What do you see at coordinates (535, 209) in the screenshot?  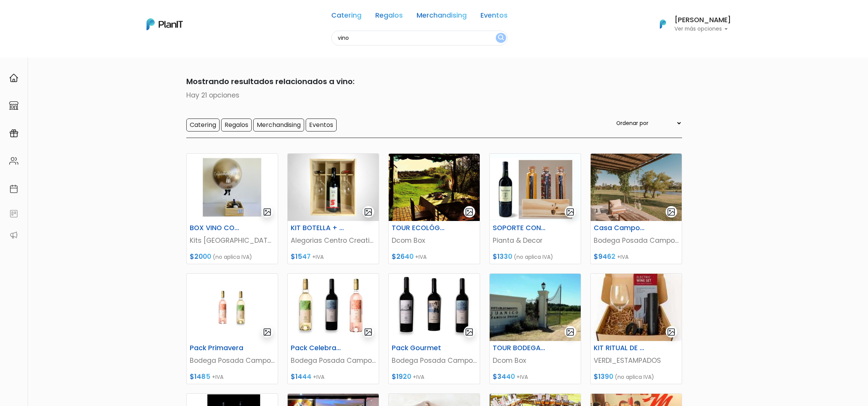 I see `a: gallery-light SOPORTE CON ESPECIAS + VINO Pianta & Decor $1330 (no aplica IVA)` at bounding box center [535, 209].